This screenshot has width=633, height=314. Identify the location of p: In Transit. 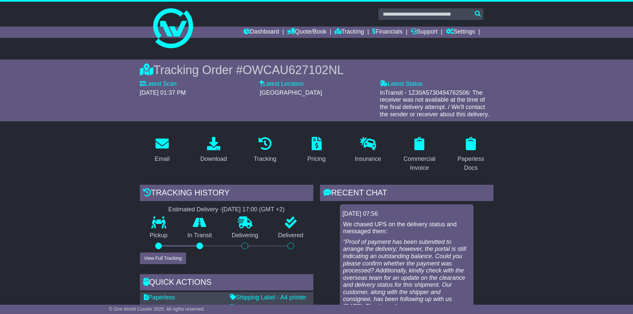
(200, 236).